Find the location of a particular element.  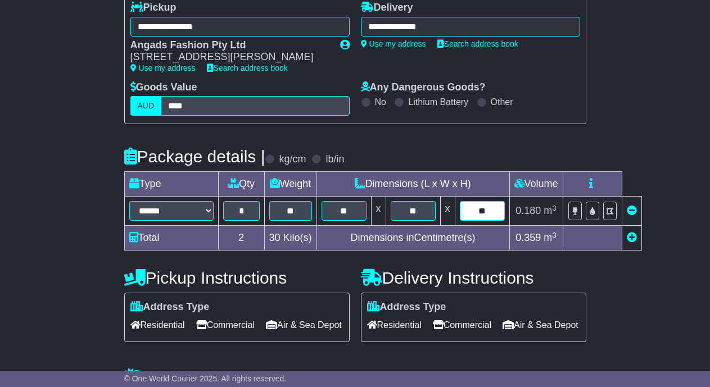

td: Qty is located at coordinates (241, 184).